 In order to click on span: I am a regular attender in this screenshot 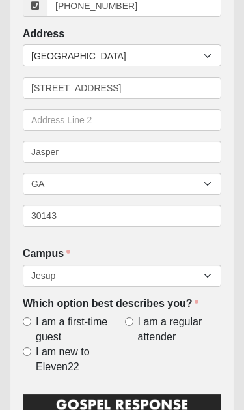, I will do `click(180, 330)`.